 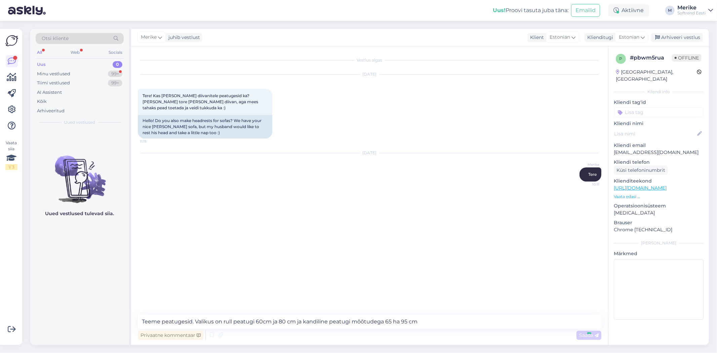 What do you see at coordinates (11, 167) in the screenshot?
I see `div: 1 / 3` at bounding box center [11, 167].